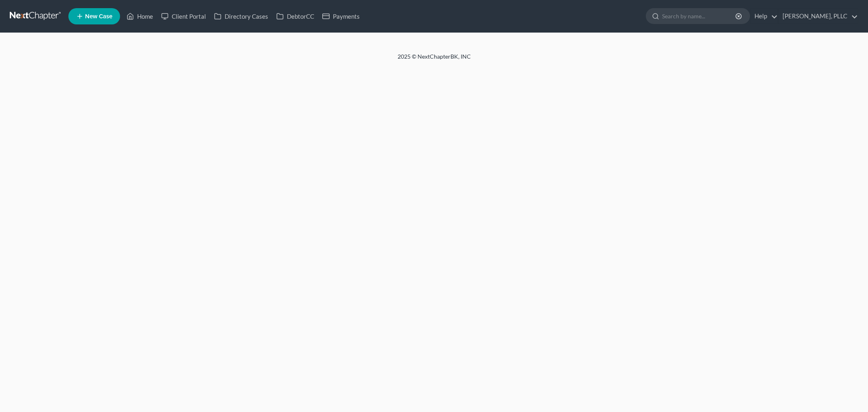  Describe the element at coordinates (341, 16) in the screenshot. I see `a: Payments` at that location.